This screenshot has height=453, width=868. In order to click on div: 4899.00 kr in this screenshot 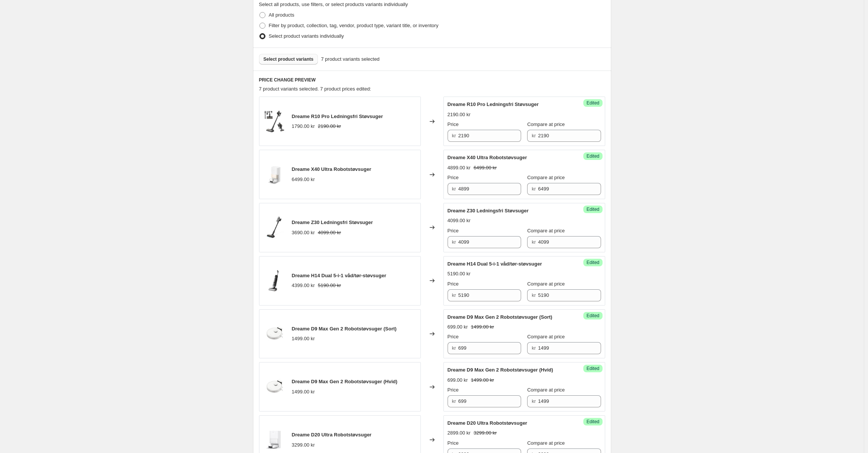, I will do `click(459, 168)`.